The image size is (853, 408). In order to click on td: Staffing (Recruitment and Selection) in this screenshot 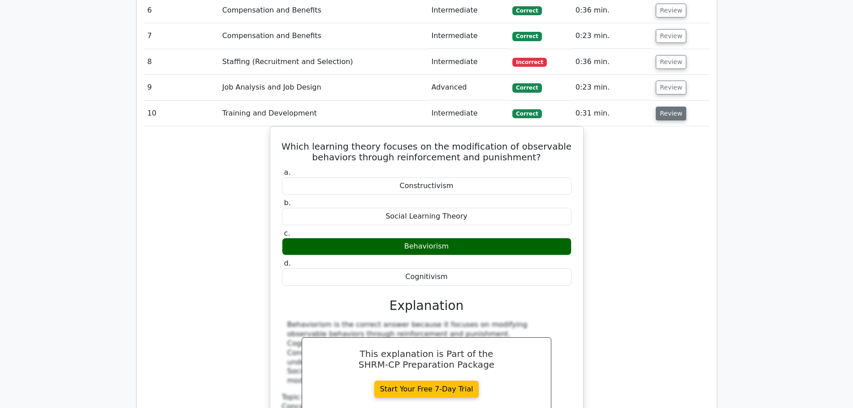, I will do `click(323, 62)`.